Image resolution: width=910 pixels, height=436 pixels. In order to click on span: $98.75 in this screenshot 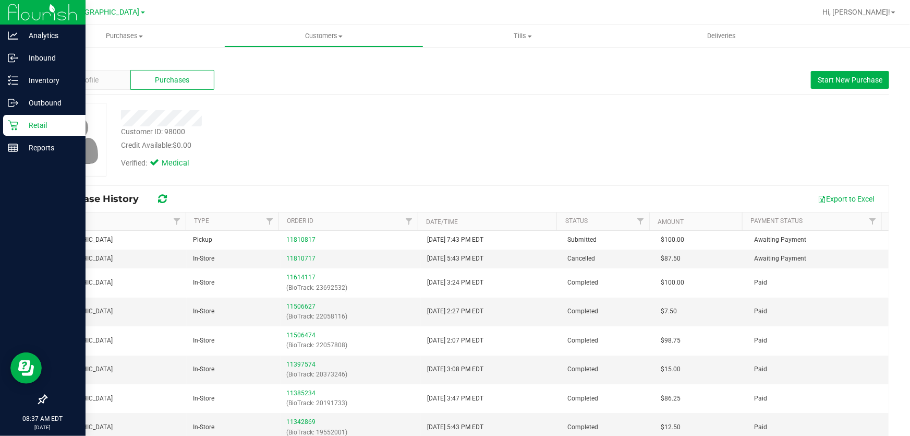, I will do `click(671, 340)`.